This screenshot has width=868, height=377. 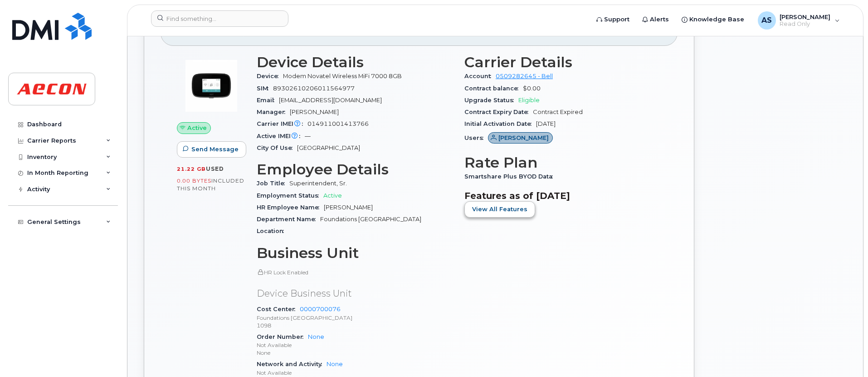 I want to click on span: Read Only, so click(x=805, y=24).